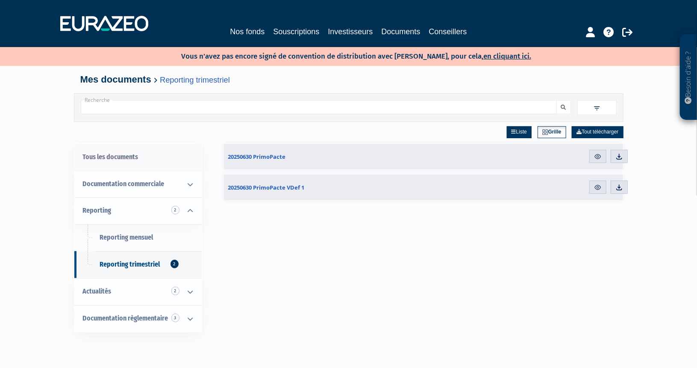 The image size is (697, 368). What do you see at coordinates (97, 291) in the screenshot?
I see `span: Actualités` at bounding box center [97, 291].